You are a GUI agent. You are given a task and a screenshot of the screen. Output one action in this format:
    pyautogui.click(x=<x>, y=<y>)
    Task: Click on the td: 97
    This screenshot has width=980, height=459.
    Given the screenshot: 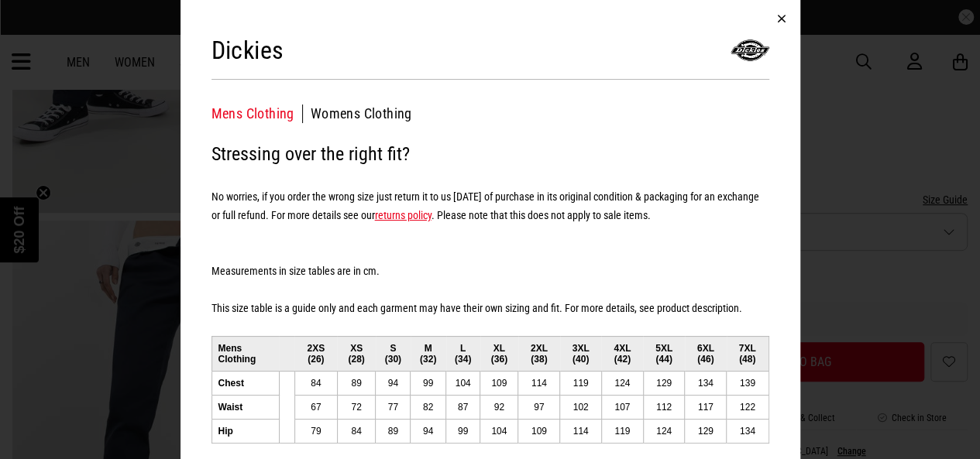 What is the action you would take?
    pyautogui.click(x=540, y=407)
    